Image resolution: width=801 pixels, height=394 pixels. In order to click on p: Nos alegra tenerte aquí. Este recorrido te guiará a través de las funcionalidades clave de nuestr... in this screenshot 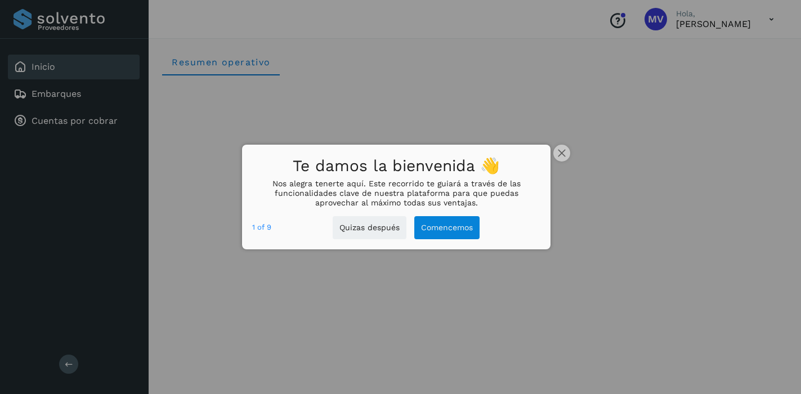, I will do `click(396, 193)`.